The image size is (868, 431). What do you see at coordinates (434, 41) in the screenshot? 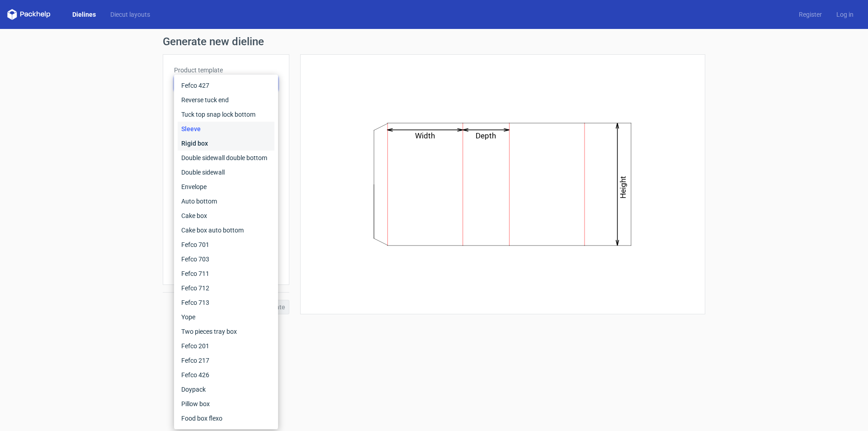
I see `h1: Generate new dieline` at bounding box center [434, 41].